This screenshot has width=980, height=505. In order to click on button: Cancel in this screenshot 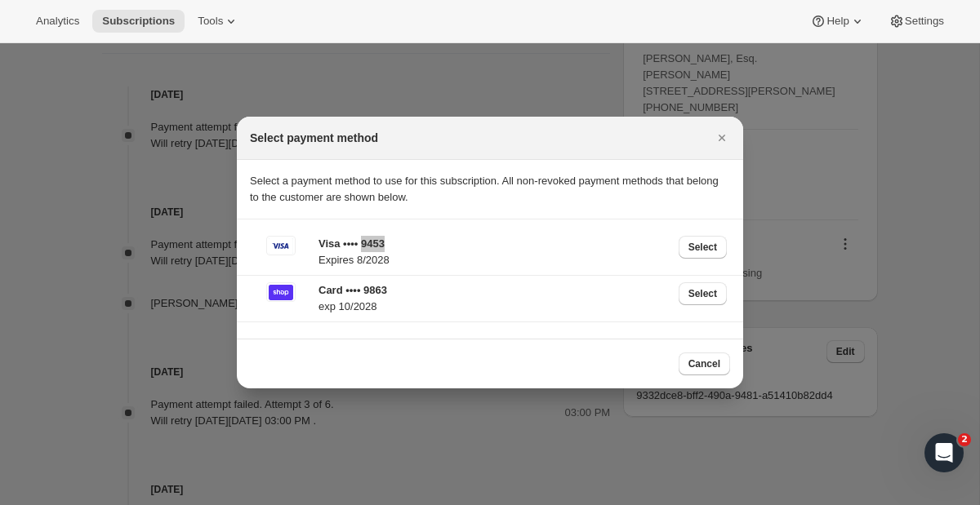, I will do `click(704, 364)`.